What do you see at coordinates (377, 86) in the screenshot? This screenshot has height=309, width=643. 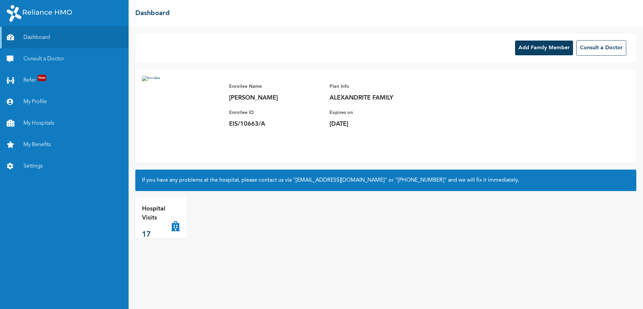 I see `p: Plan Info` at bounding box center [377, 86].